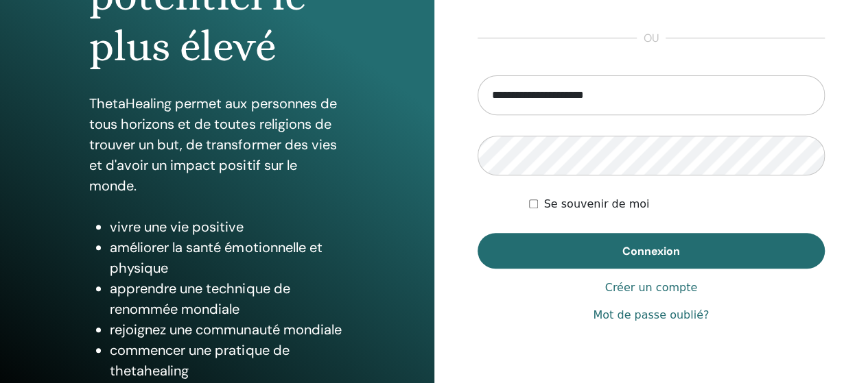 The image size is (868, 383). What do you see at coordinates (651, 288) in the screenshot?
I see `a: Créer un compte` at bounding box center [651, 288].